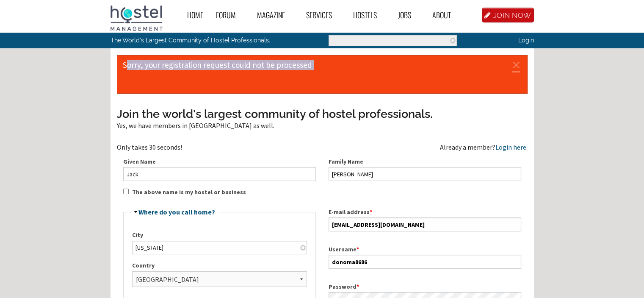 The width and height of the screenshot is (644, 298). I want to click on h3: Join the world's largest community of hostel professionals., so click(322, 114).